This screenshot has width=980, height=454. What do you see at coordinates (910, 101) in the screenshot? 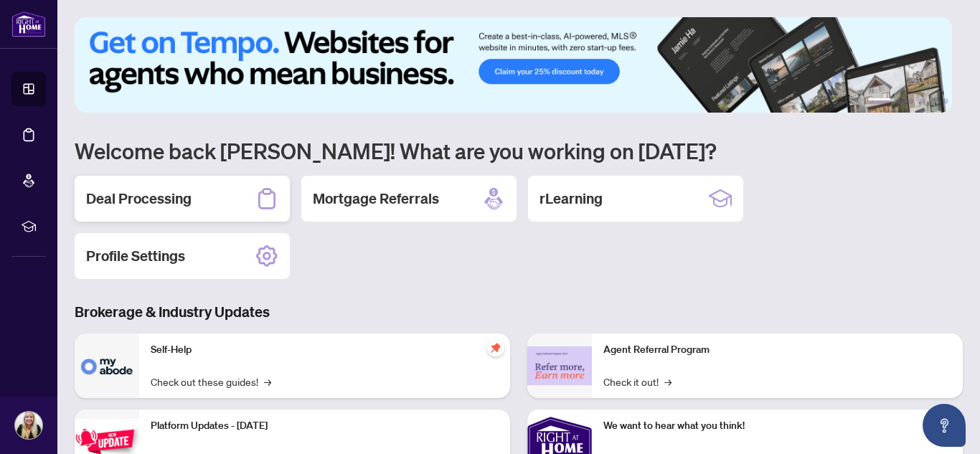
I see `button: 3` at bounding box center [910, 101].